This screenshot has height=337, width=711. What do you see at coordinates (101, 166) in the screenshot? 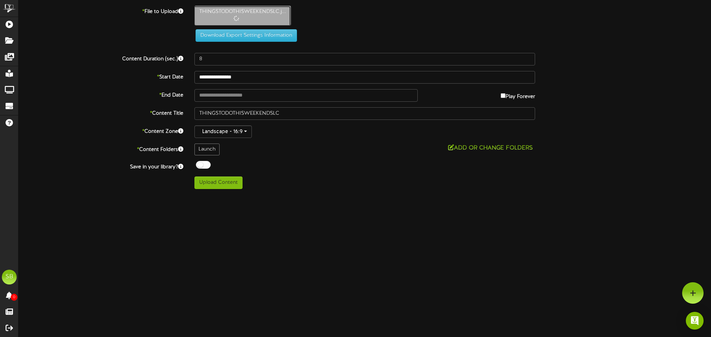
I see `label: Save in your library?` at bounding box center [101, 166].